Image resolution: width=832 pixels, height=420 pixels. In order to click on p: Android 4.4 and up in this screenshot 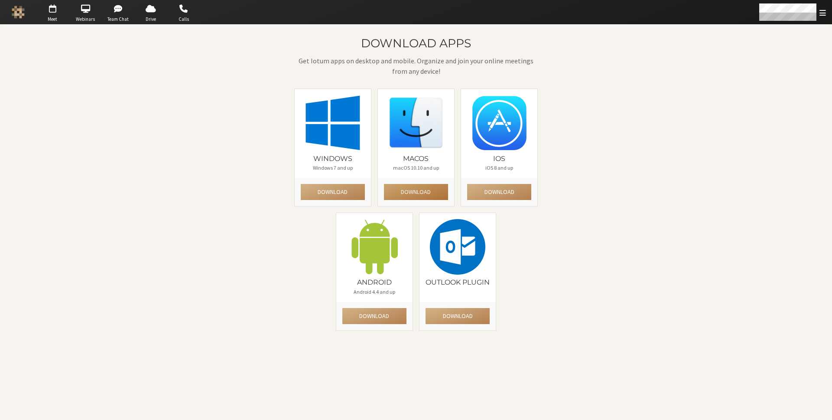, I will do `click(374, 292)`.